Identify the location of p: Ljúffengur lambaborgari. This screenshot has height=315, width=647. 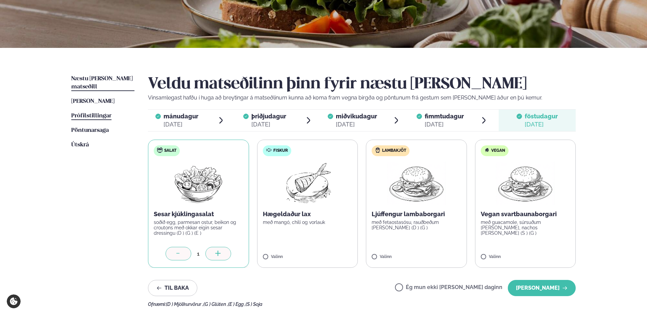
(416, 214).